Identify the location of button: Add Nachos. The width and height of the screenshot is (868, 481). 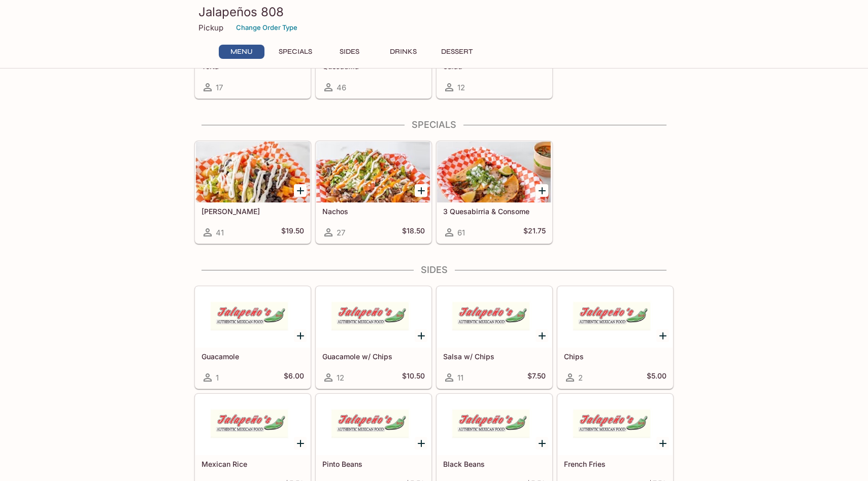
(421, 190).